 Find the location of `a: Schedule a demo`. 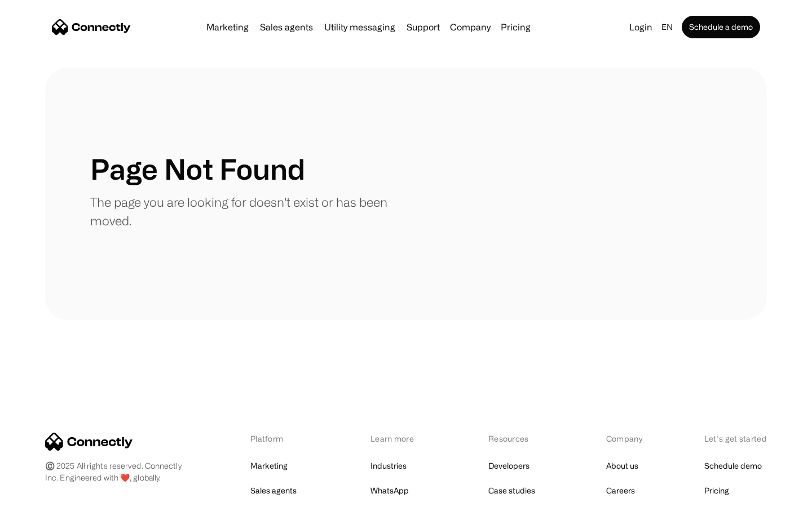

a: Schedule a demo is located at coordinates (720, 27).